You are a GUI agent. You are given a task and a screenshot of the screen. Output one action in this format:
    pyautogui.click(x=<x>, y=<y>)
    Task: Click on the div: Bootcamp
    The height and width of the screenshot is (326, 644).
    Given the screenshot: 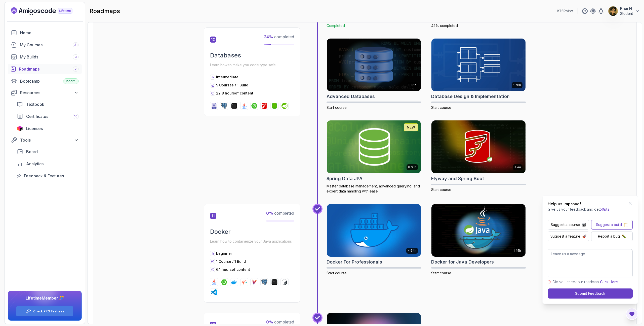 What is the action you would take?
    pyautogui.click(x=49, y=81)
    